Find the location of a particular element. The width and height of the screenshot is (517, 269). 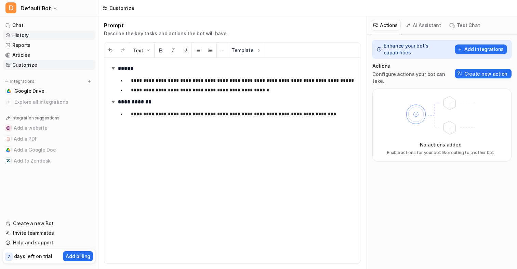

img: expand menu is located at coordinates (6, 81).